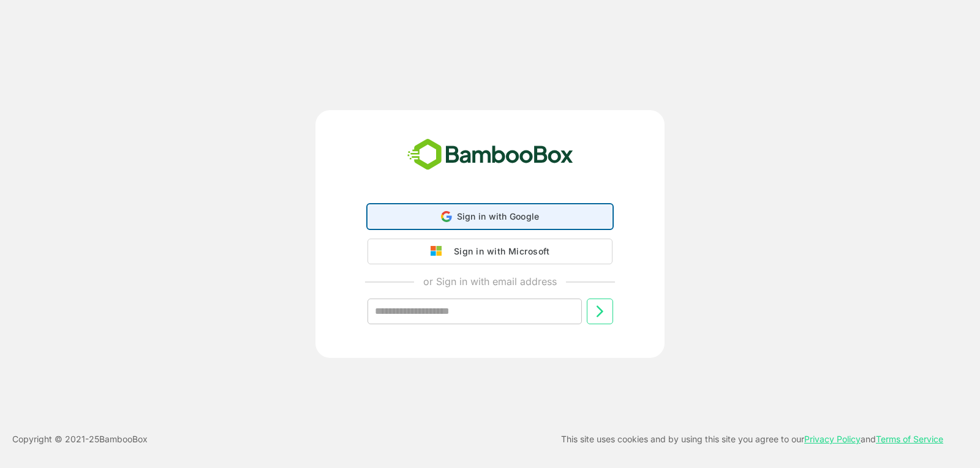  Describe the element at coordinates (490, 154) in the screenshot. I see `img: bamboobox` at that location.